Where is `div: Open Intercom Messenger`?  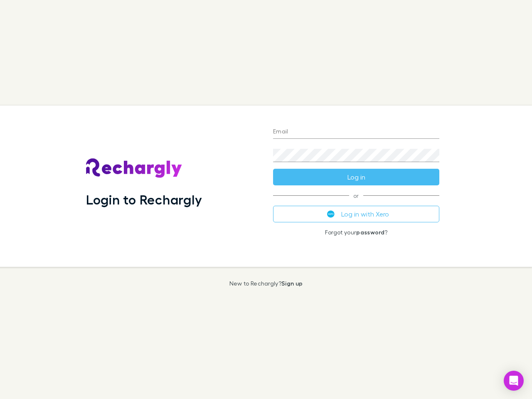 div: Open Intercom Messenger is located at coordinates (514, 381).